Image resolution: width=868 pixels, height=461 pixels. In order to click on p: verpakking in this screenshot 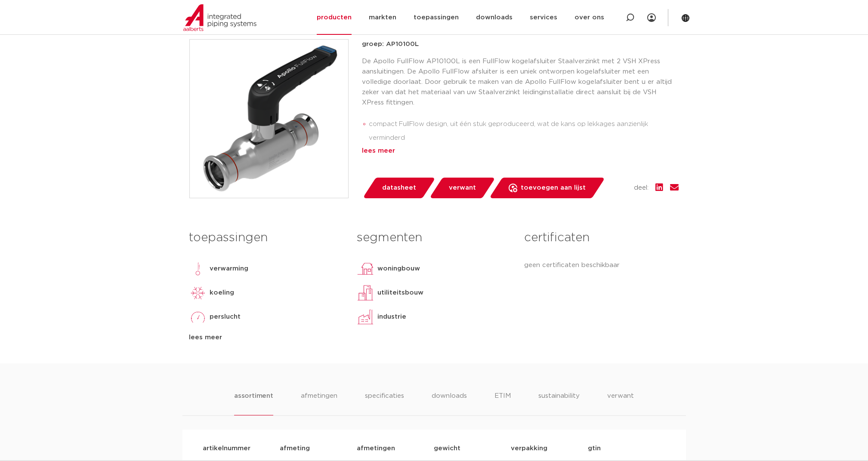, I will do `click(549, 449)`.